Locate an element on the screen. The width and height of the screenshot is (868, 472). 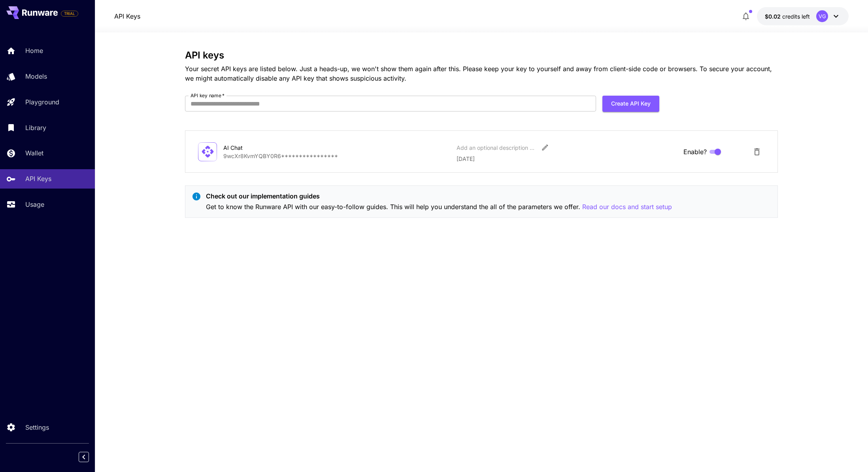
h3: API keys is located at coordinates (482, 56).